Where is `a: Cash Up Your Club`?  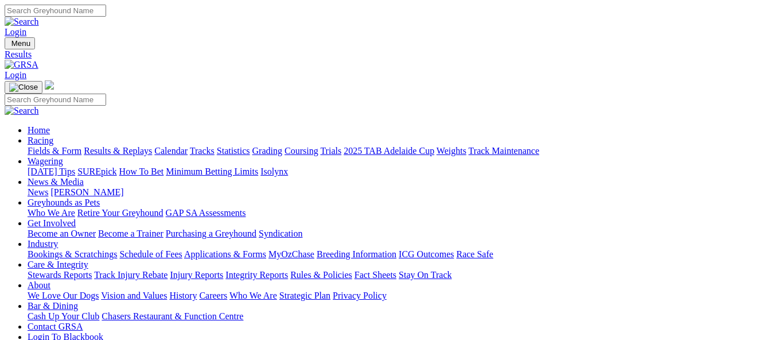 a: Cash Up Your Club is located at coordinates (63, 316).